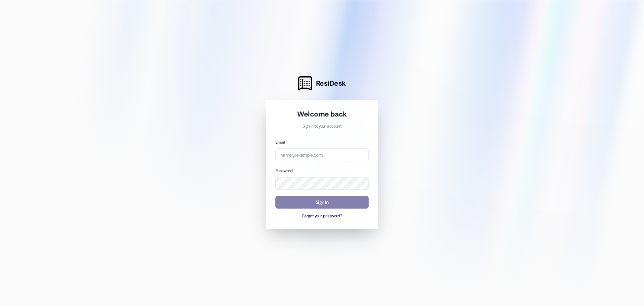 The height and width of the screenshot is (305, 644). I want to click on label: Email, so click(279, 143).